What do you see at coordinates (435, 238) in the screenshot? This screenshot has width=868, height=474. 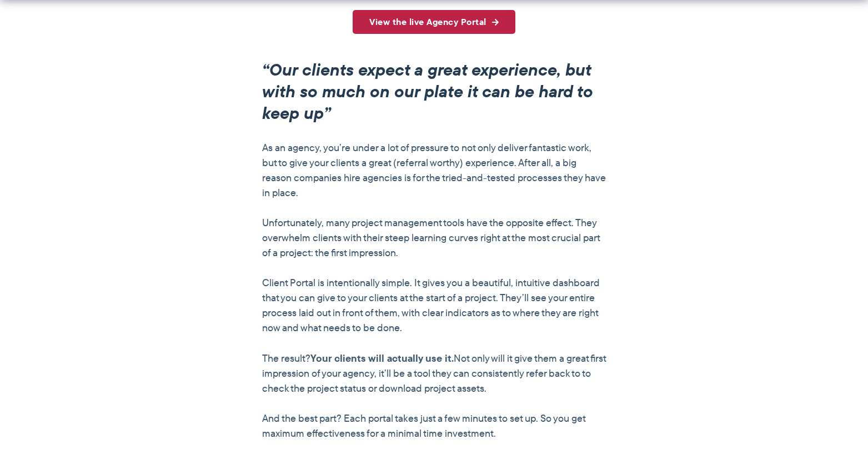 I see `p: Unfortunately, many project management tools have the opposite effect. They overwhelm clients wit...` at bounding box center [435, 238].